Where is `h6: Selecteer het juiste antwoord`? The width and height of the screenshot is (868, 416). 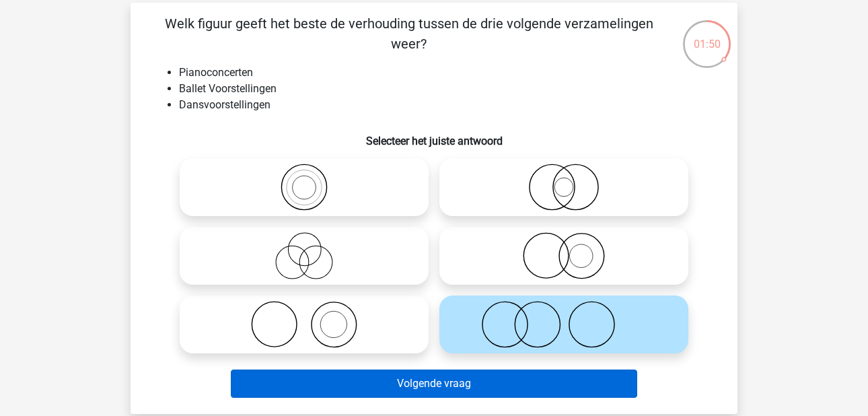 h6: Selecteer het juiste antwoord is located at coordinates (434, 135).